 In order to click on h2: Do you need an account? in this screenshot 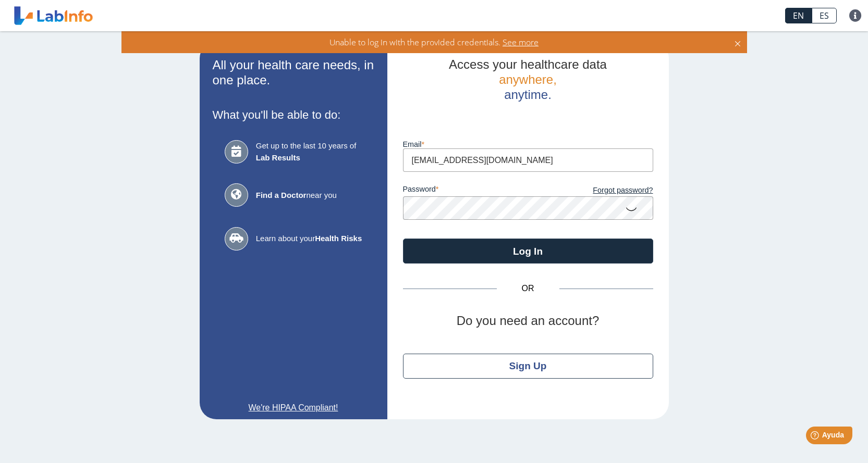, I will do `click(528, 321)`.